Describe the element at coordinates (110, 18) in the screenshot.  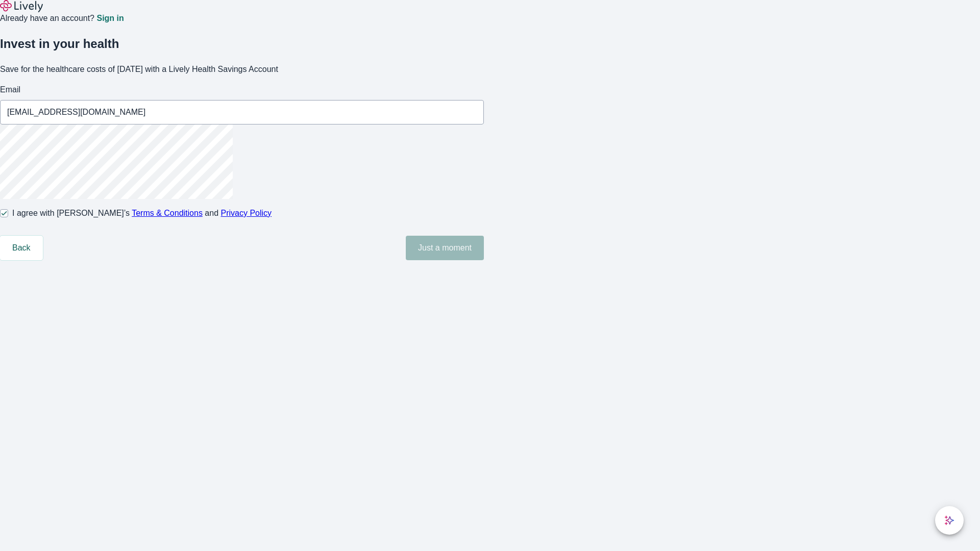
I see `div: Sign in` at that location.